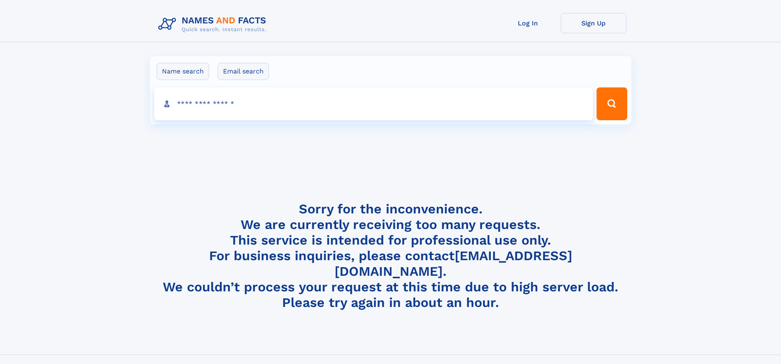  What do you see at coordinates (374, 104) in the screenshot?
I see `input: search input` at bounding box center [374, 104].